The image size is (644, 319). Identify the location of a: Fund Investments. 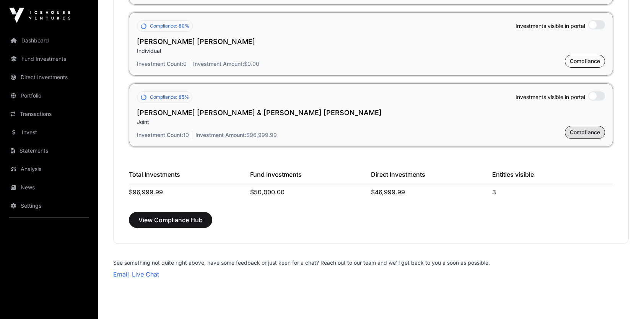
(49, 59).